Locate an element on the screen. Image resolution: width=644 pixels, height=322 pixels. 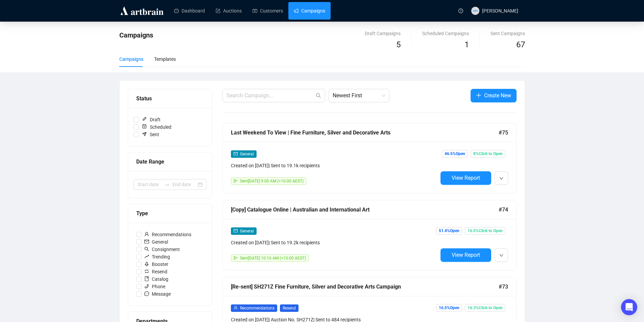
input: Start date is located at coordinates (149, 185).